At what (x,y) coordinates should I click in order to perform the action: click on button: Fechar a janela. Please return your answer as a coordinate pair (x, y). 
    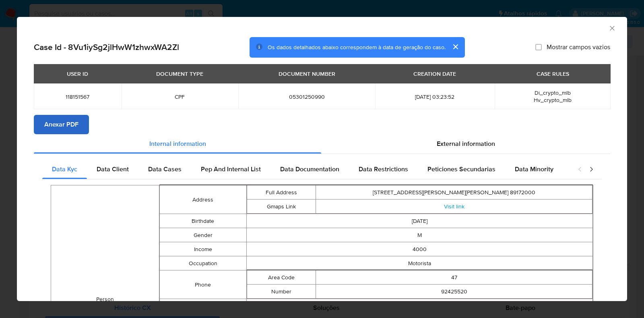
    Looking at the image, I should click on (612, 28).